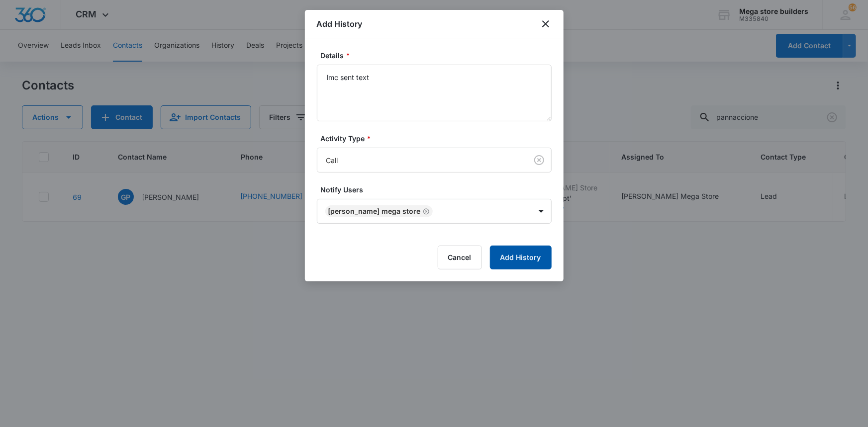 This screenshot has height=427, width=868. I want to click on button: Clear, so click(539, 160).